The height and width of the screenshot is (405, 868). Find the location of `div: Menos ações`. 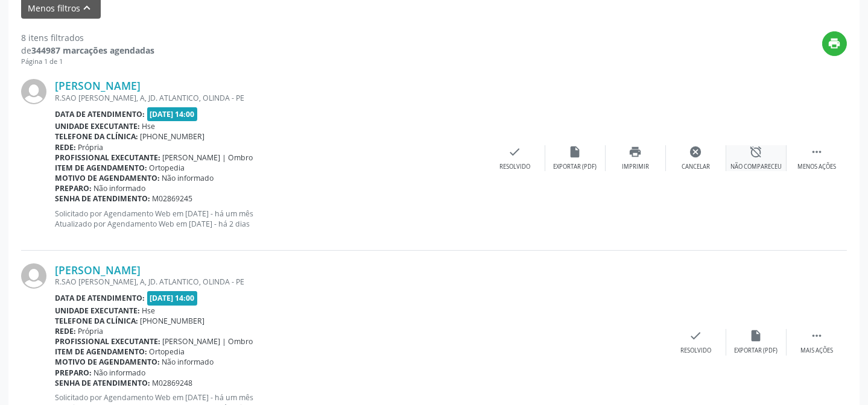

div: Menos ações is located at coordinates (817, 167).